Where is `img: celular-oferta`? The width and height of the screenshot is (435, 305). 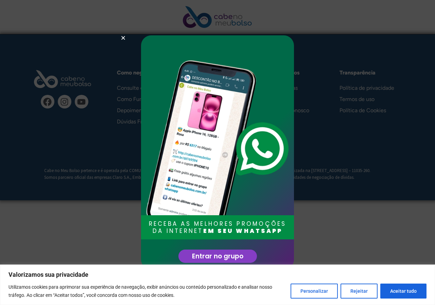
img: celular-oferta is located at coordinates (217, 149).